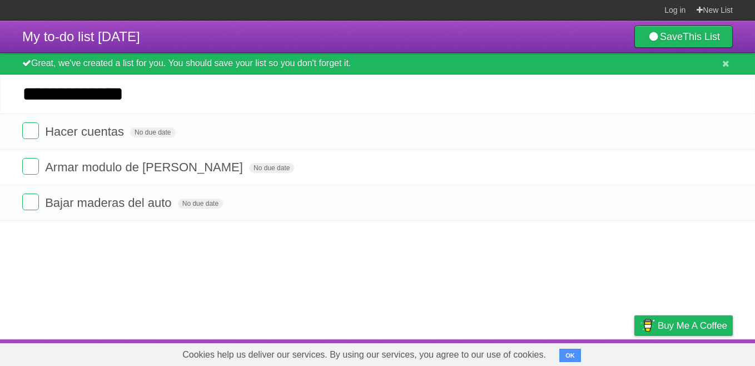 This screenshot has height=366, width=755. I want to click on a: Developers, so click(545, 352).